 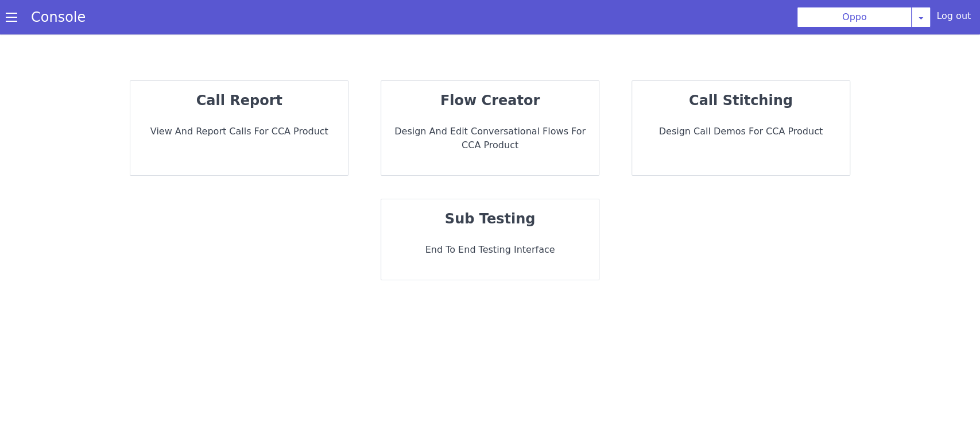 I want to click on strong: call report, so click(x=239, y=101).